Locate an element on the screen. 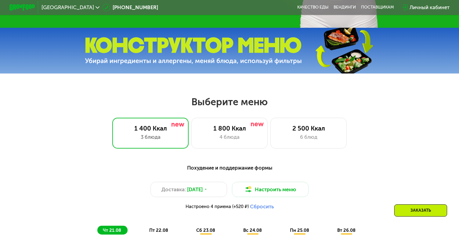 The height and width of the screenshot is (237, 459). div: Похудение и поддержание формы is located at coordinates (230, 168).